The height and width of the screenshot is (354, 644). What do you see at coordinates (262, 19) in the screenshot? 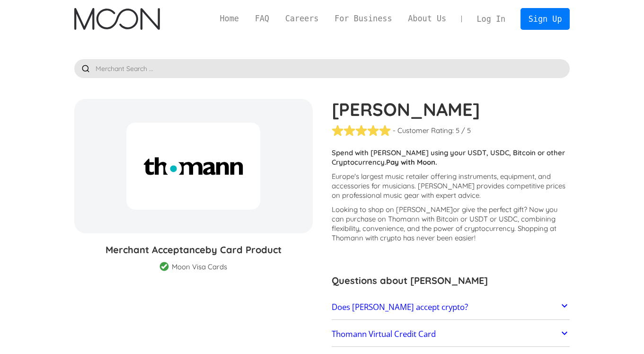
I see `a: FAQ` at bounding box center [262, 19].